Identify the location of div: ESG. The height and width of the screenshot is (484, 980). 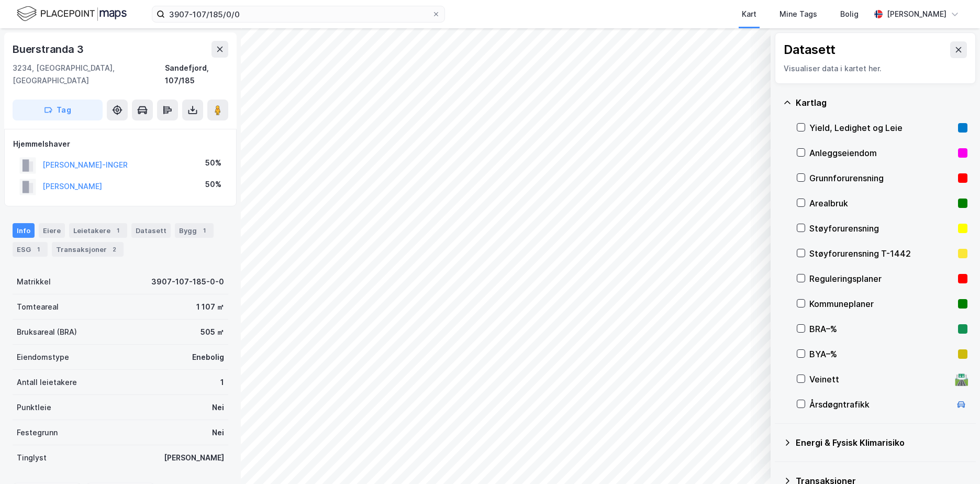
(30, 249).